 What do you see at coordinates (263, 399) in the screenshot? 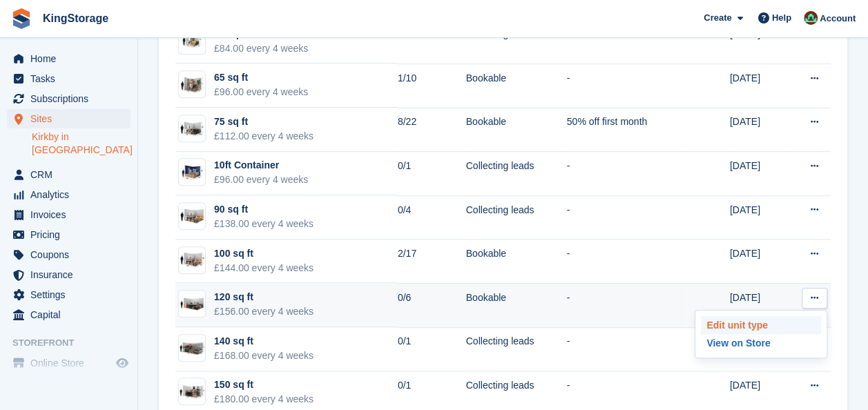
I see `div: £180.00 every 4 weeks` at bounding box center [263, 399].